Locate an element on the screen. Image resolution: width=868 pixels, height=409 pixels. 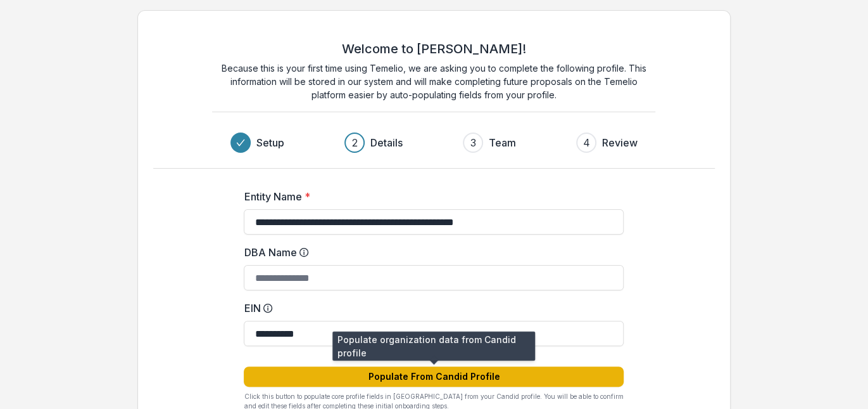
h3: Review is located at coordinates (619, 143).